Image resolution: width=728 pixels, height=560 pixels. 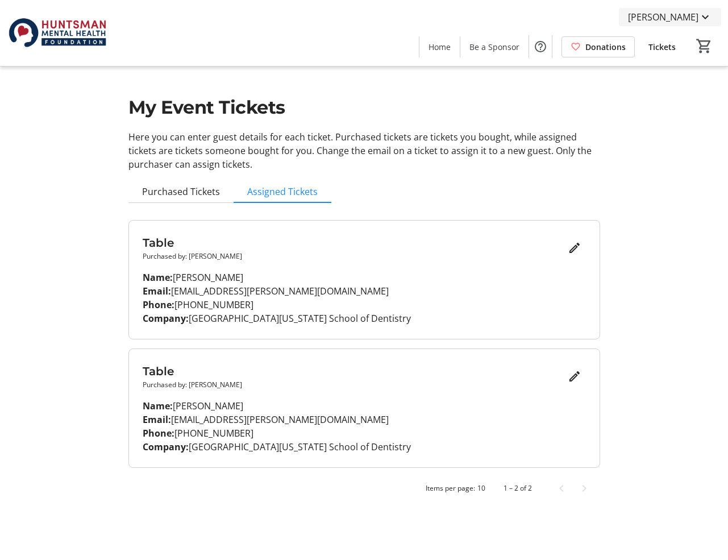 What do you see at coordinates (561, 488) in the screenshot?
I see `button: Previous page` at bounding box center [561, 488].